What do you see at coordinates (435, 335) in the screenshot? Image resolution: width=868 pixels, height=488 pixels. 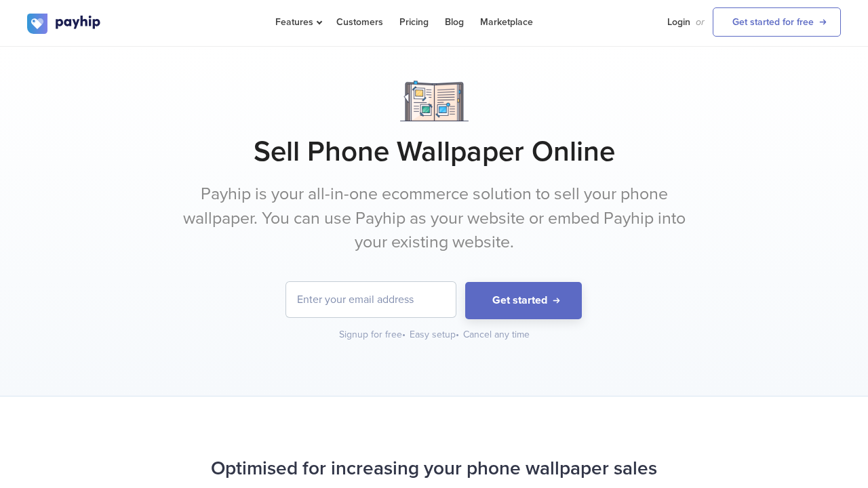 I see `div: Easy setup` at bounding box center [435, 335].